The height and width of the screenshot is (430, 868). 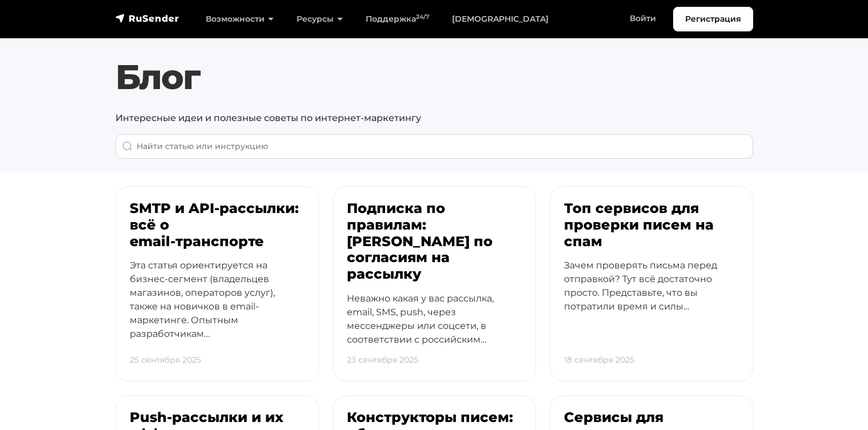 What do you see at coordinates (147, 18) in the screenshot?
I see `img: RuSender` at bounding box center [147, 18].